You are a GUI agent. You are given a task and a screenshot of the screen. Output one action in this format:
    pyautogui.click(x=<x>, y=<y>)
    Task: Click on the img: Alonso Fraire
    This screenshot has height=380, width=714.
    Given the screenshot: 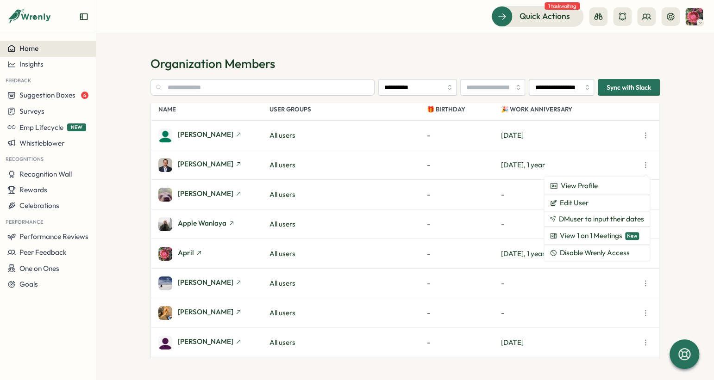 What is the action you would take?
    pyautogui.click(x=165, y=165)
    